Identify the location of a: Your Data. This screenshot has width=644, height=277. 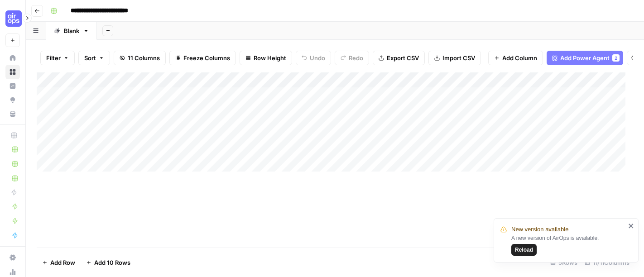
(13, 114).